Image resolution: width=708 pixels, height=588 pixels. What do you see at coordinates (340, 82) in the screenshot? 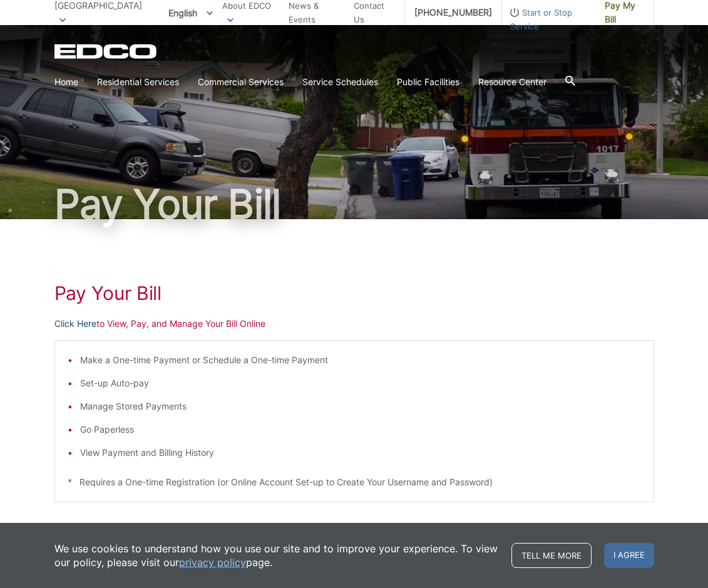
I see `a: Service Schedules` at bounding box center [340, 82].